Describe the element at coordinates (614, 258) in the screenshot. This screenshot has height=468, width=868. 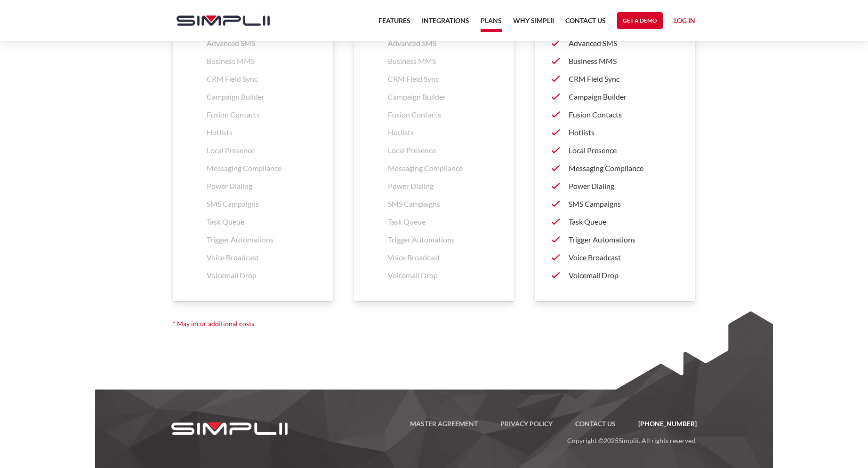
I see `a: Voice Broadcast` at that location.